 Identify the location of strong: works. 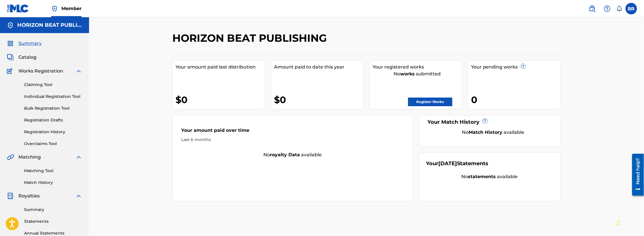
(408, 74).